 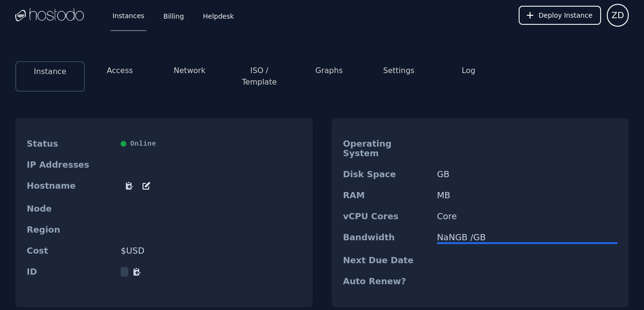 What do you see at coordinates (50, 72) in the screenshot?
I see `button: Instance` at bounding box center [50, 72].